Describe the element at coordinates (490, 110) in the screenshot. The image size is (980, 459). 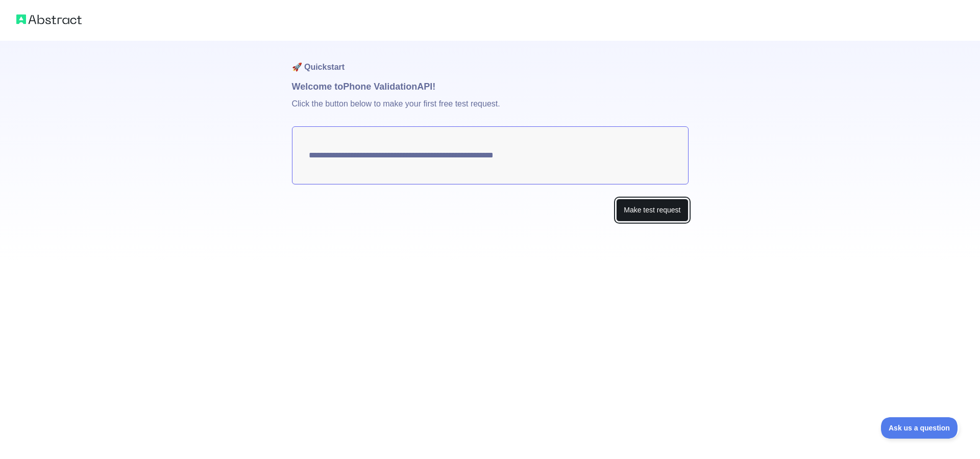
I see `p: Click the button below to make your first free test request.` at that location.